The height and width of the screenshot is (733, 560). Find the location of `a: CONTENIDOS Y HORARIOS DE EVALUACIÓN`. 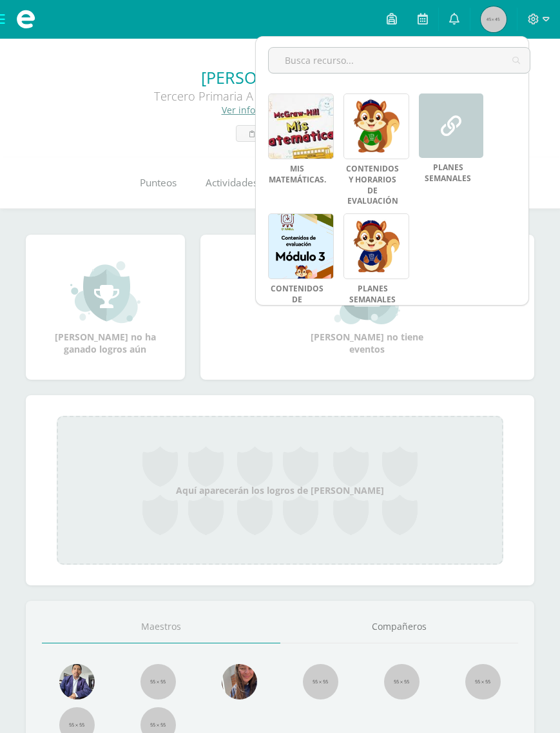

a: CONTENIDOS Y HORARIOS DE EVALUACIÓN is located at coordinates (372, 185).